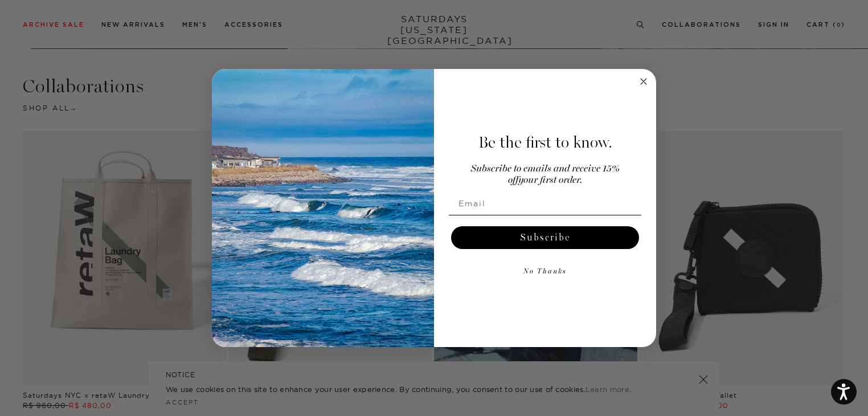 The image size is (868, 416). I want to click on span: your first order., so click(550, 180).